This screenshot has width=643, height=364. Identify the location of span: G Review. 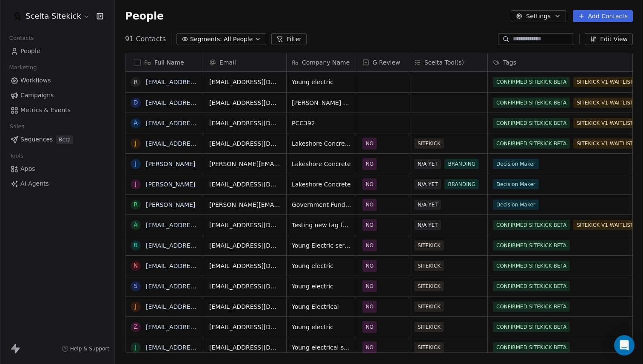
(386, 62).